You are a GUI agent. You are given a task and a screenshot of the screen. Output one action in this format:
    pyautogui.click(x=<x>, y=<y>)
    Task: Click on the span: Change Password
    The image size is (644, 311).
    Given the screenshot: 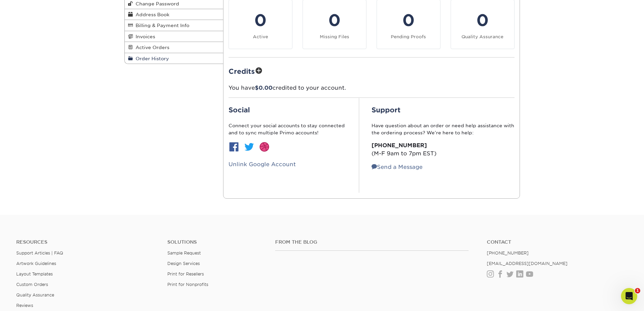 What is the action you would take?
    pyautogui.click(x=156, y=4)
    